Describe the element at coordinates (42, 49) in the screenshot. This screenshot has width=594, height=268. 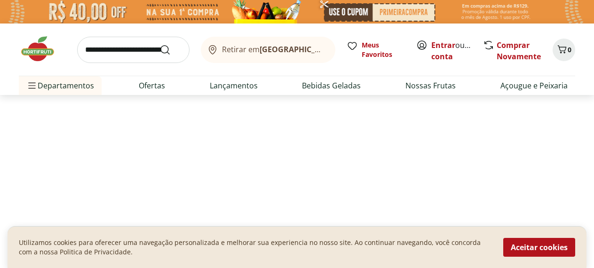
I see `img: Hortifruti` at that location.